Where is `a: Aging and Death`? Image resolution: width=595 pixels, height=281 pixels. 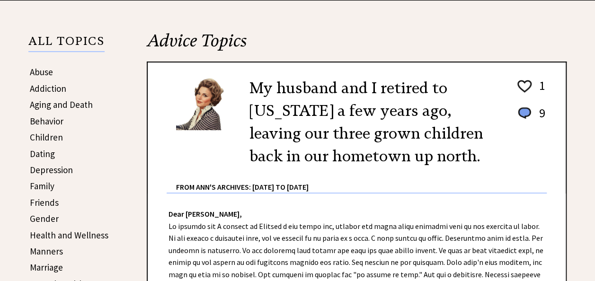 a: Aging and Death is located at coordinates (61, 105).